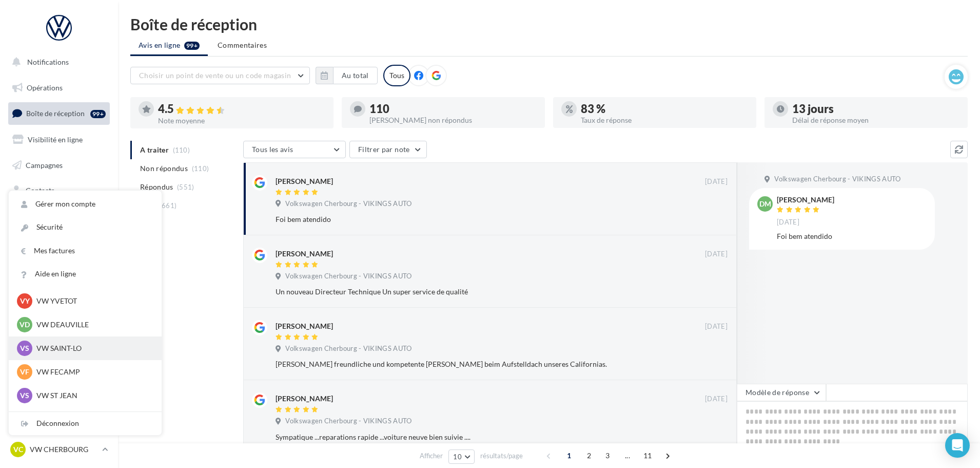 The height and width of the screenshot is (468, 980). I want to click on p: VW CHERBOURG, so click(64, 449).